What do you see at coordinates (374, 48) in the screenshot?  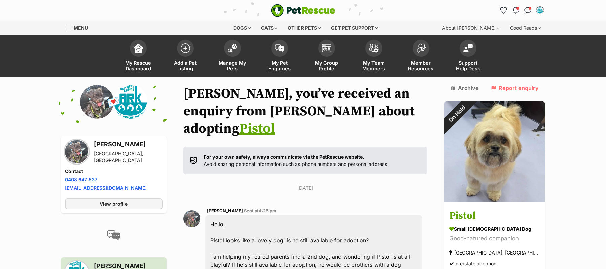 I see `img: team-members-icon-5396bd8760b3fe7c0b43da4ab00e1e3bb1a5d9ba89233759b79545d2d3fc5d0d.svg` at bounding box center [374, 48].